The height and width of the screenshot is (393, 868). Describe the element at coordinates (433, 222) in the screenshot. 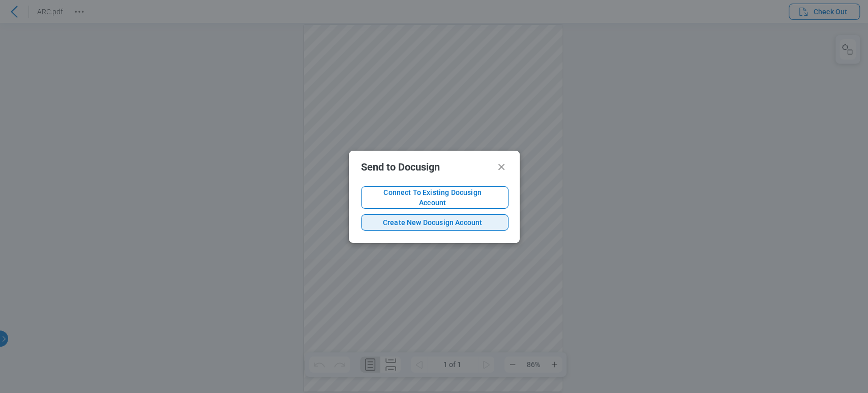

I see `span: Create New Docusign Account` at that location.